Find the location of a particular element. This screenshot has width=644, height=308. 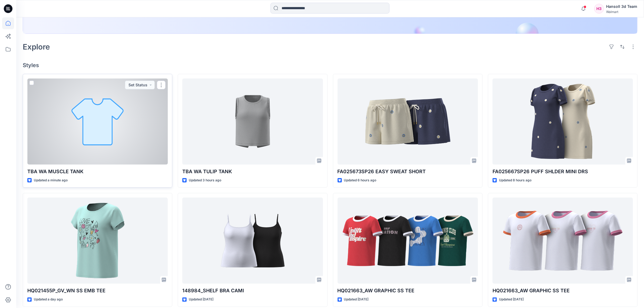

p: Updated 8 hours ago is located at coordinates (515, 180).